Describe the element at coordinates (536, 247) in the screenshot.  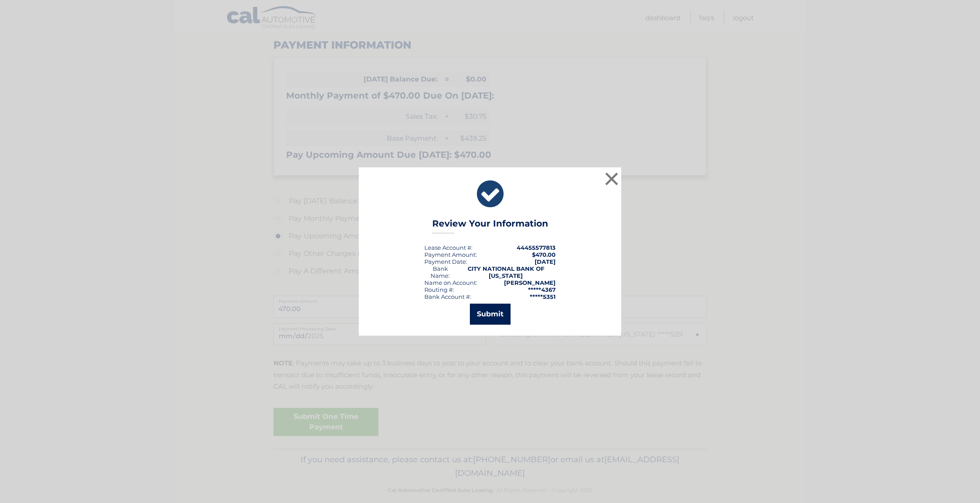
I see `strong: 44455577813` at that location.